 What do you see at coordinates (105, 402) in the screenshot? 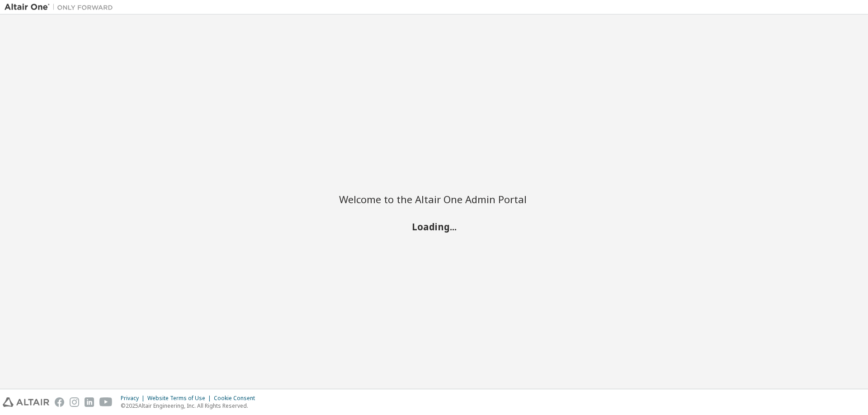
I see `img: youtube.svg` at bounding box center [105, 402].